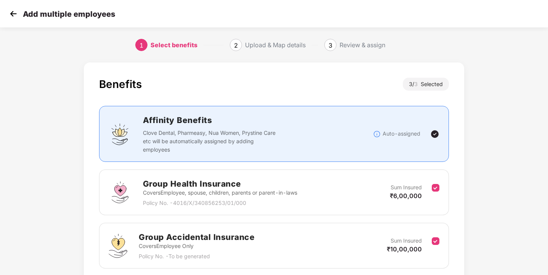 The height and width of the screenshot is (275, 548). I want to click on h2: Group Health Insurance, so click(220, 184).